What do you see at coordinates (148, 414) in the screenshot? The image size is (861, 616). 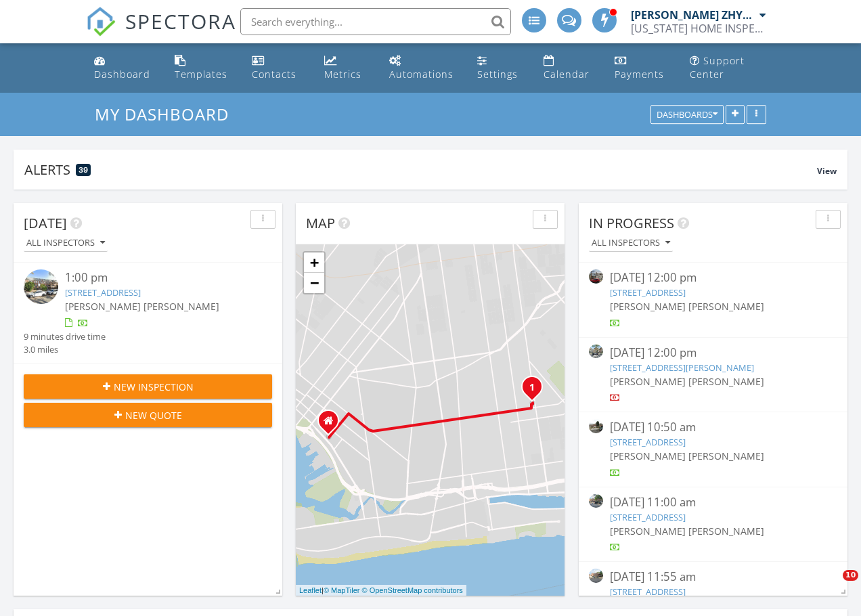 I see `button: New Quote` at bounding box center [148, 414].